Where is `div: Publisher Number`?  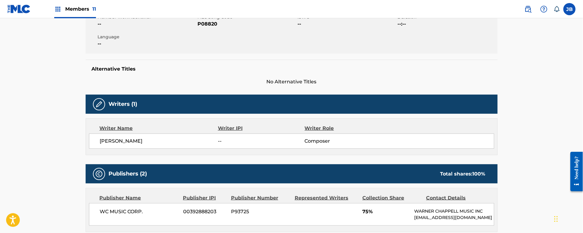 div: Publisher Number is located at coordinates (260, 198).